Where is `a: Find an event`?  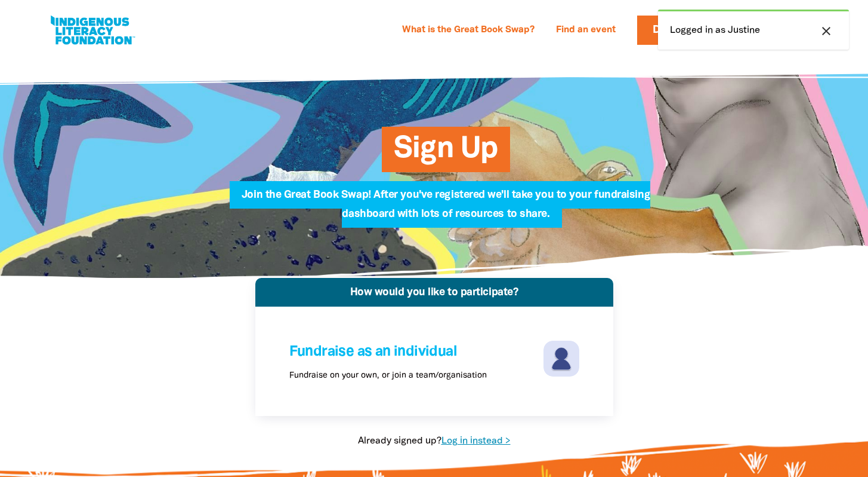 a: Find an event is located at coordinates (586, 31).